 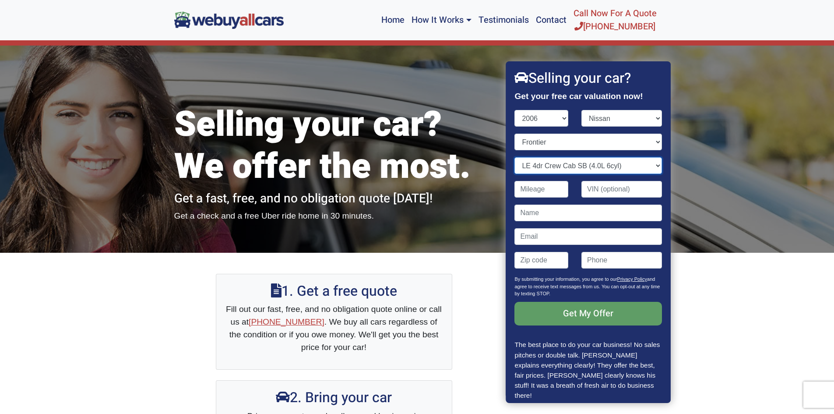 What do you see at coordinates (229, 20) in the screenshot?
I see `img: We Buy All Cars in NJ logo` at bounding box center [229, 20].